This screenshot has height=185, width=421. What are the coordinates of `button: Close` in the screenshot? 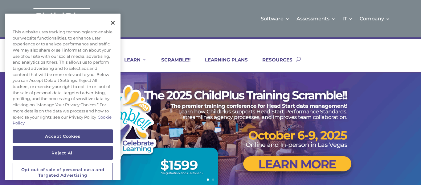 It's located at (113, 23).